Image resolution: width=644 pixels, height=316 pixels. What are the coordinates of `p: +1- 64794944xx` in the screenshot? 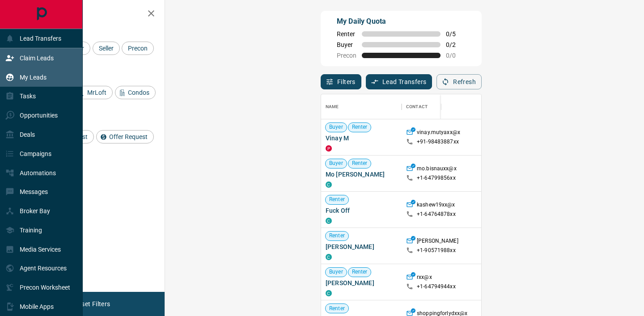 It's located at (436, 286).